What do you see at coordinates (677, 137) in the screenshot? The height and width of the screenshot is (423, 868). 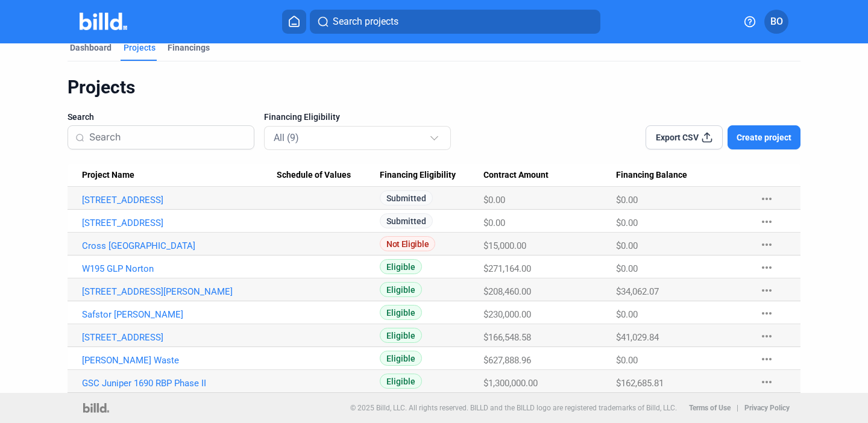 I see `span: Export CSV` at bounding box center [677, 137].